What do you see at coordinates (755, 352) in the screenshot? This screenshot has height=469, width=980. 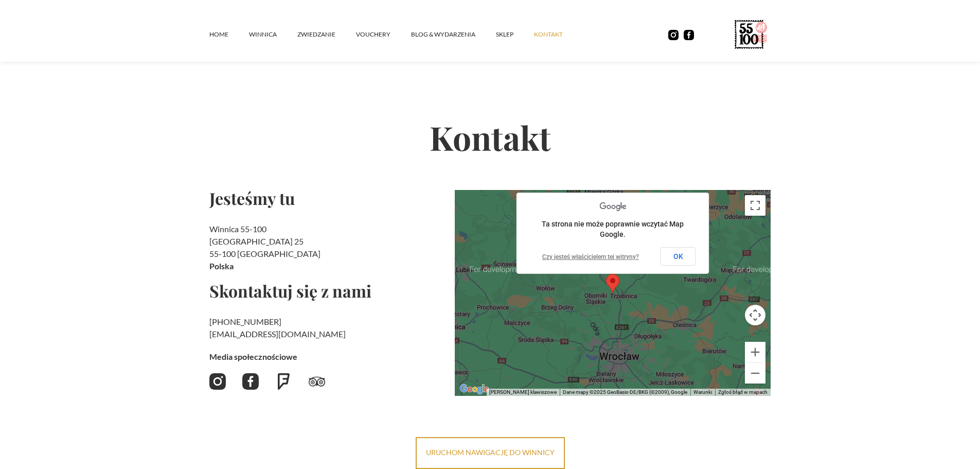 I see `button: Powiększ` at bounding box center [755, 352].